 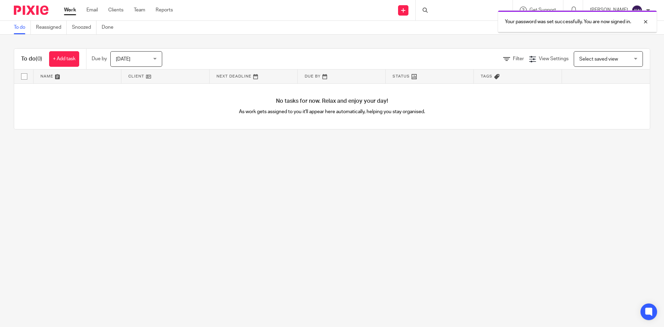 What do you see at coordinates (31, 10) in the screenshot?
I see `img: Pixie` at bounding box center [31, 10].